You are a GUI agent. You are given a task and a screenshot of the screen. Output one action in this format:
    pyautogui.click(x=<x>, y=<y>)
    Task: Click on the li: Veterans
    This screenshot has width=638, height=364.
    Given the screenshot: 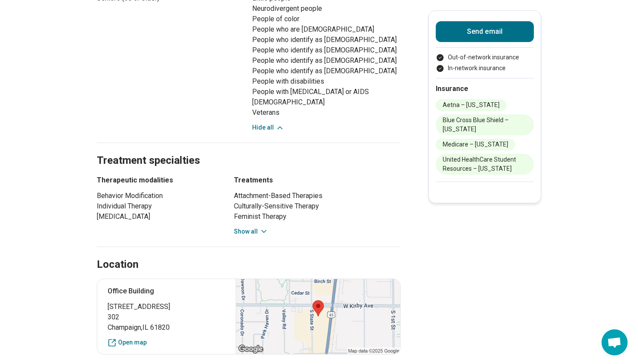 What is the action you would take?
    pyautogui.click(x=326, y=113)
    